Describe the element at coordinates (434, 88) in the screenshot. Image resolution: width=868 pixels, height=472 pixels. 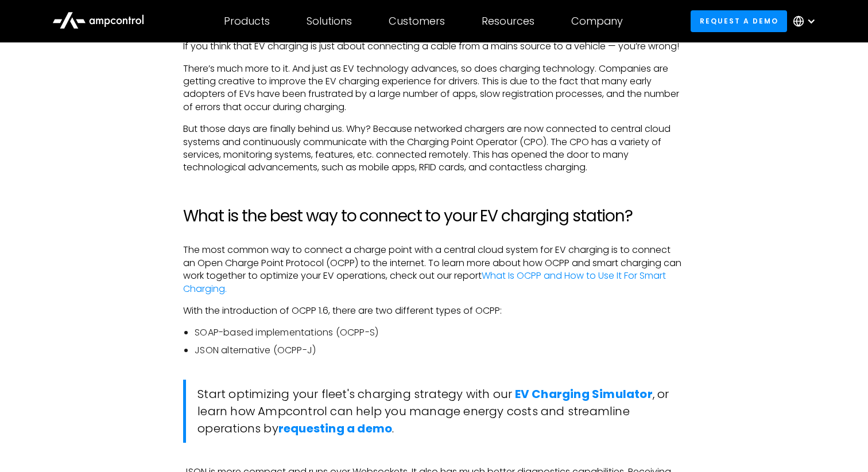
I see `p: There’s much more to it. And just as EV technology advances, so does charging technology. Compani...` at that location.